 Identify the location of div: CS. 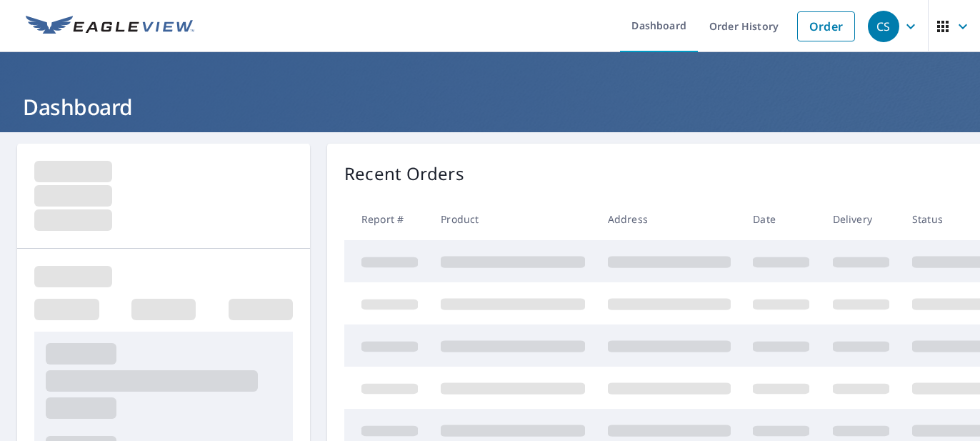
(883, 26).